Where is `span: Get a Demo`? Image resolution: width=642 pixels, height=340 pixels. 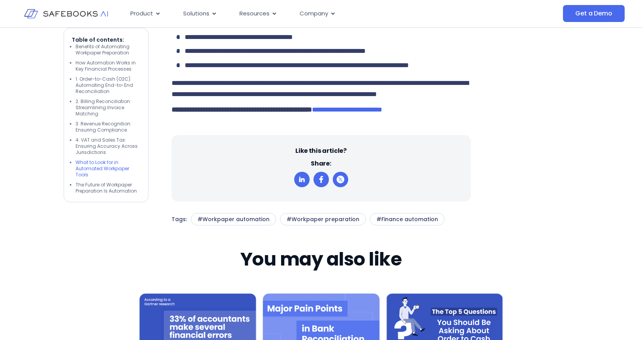
span: Get a Demo is located at coordinates (593, 13).